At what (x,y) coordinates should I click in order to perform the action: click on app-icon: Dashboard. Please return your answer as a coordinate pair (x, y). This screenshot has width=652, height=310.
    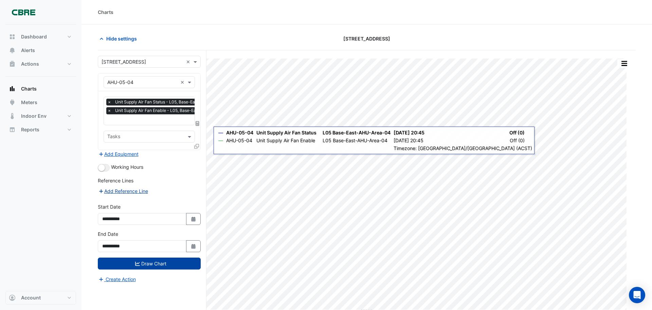
    Looking at the image, I should click on (12, 37).